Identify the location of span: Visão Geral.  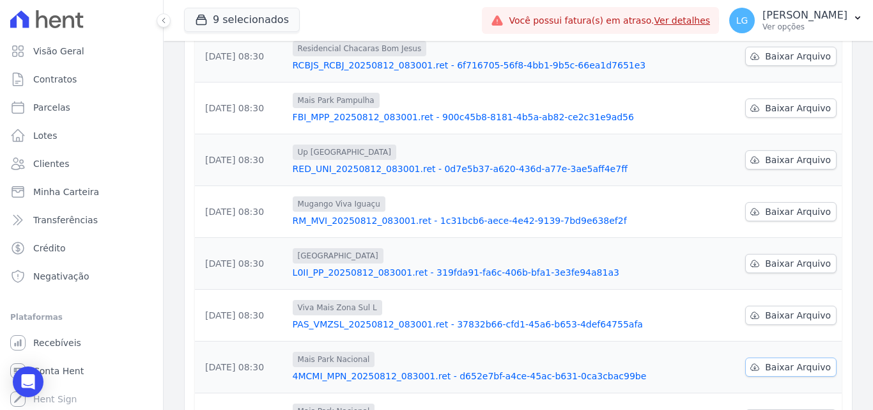
(59, 51).